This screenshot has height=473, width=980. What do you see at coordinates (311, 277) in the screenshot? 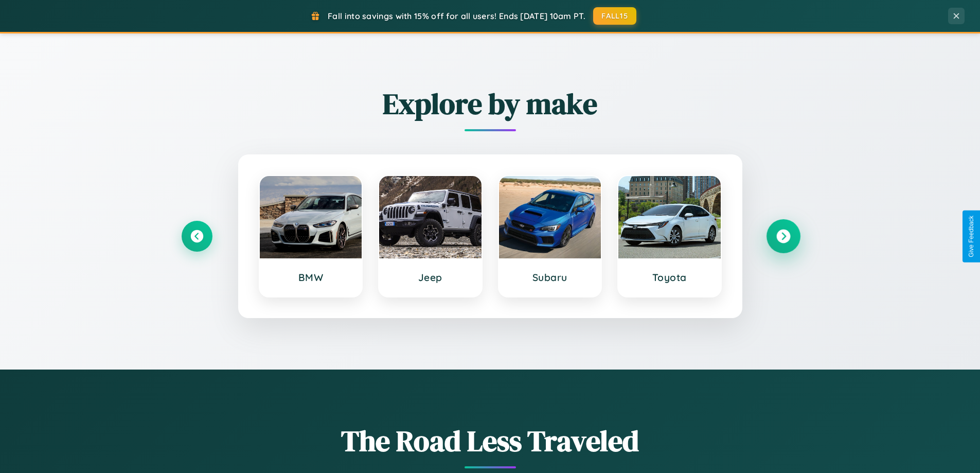
I see `h3: BMW` at bounding box center [311, 277].